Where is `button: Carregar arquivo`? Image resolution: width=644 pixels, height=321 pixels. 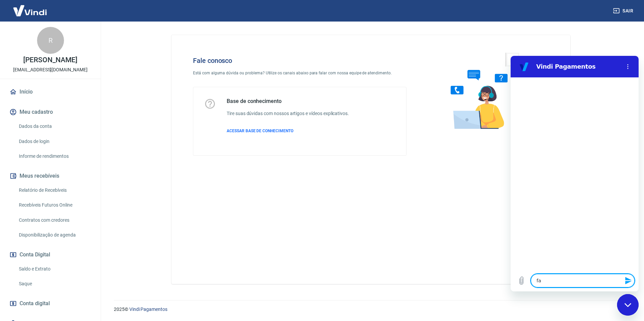 button: Carregar arquivo is located at coordinates (11, 225).